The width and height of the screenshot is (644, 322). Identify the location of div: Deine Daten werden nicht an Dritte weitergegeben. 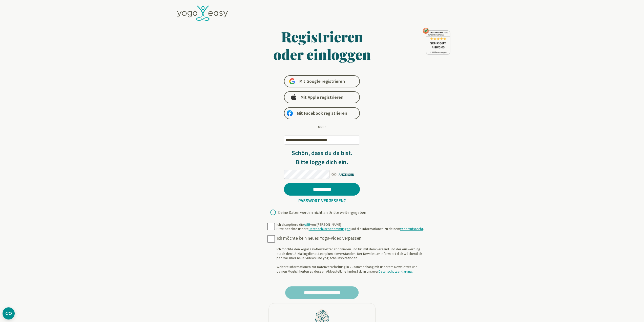
(322, 212).